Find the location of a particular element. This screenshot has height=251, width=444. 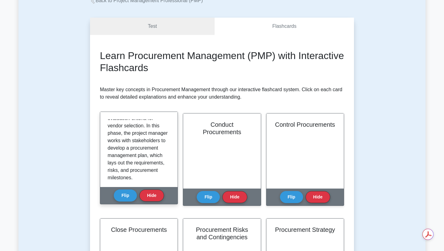

a: Flashcards is located at coordinates (284, 26).